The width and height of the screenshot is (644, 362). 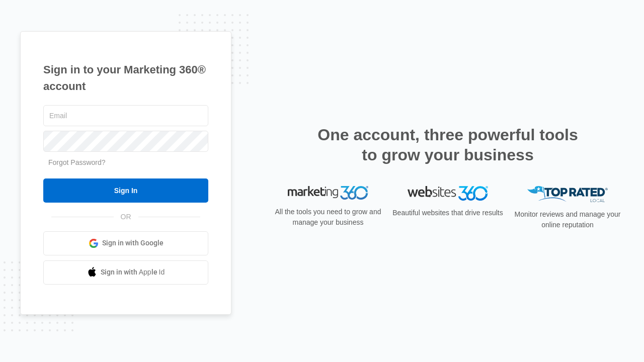 What do you see at coordinates (328, 218) in the screenshot?
I see `p: All the tools you need to grow and manage your business` at bounding box center [328, 218].